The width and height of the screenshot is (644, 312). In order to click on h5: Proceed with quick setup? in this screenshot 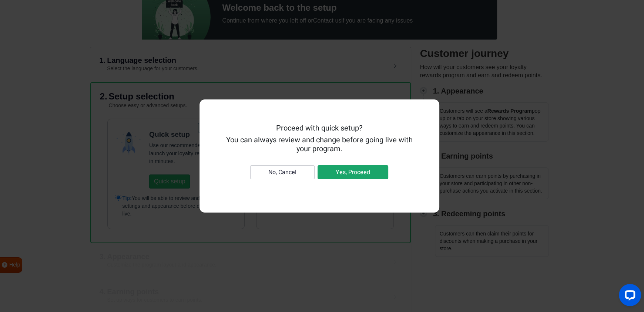, I will do `click(320, 129)`.